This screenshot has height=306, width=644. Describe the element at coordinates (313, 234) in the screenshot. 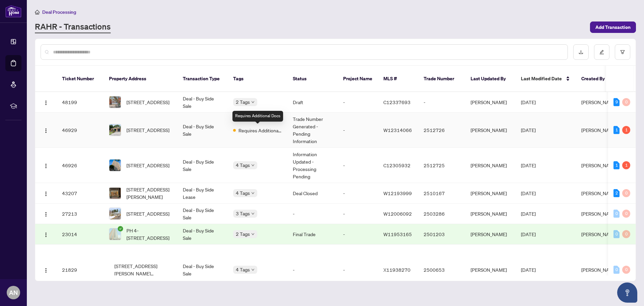

I see `td: Final Trade` at that location.